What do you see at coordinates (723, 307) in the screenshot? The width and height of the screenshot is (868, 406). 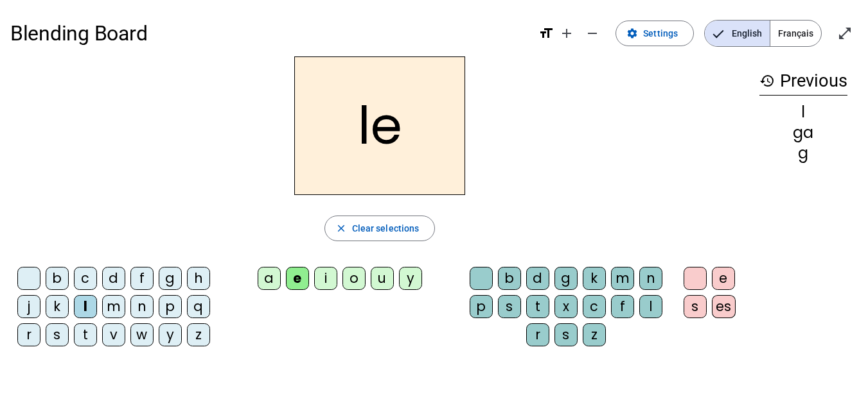 I see `div: es` at bounding box center [723, 307].